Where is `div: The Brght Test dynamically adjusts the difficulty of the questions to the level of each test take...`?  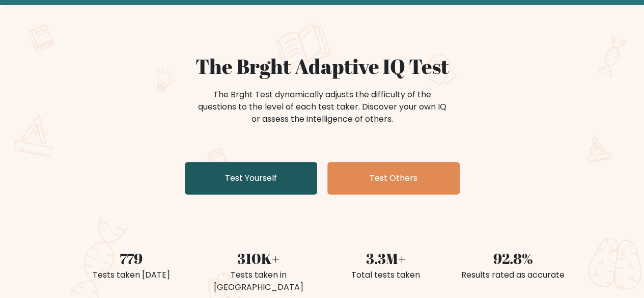 div: The Brght Test dynamically adjusts the difficulty of the questions to the level of each test take... is located at coordinates (322, 107).